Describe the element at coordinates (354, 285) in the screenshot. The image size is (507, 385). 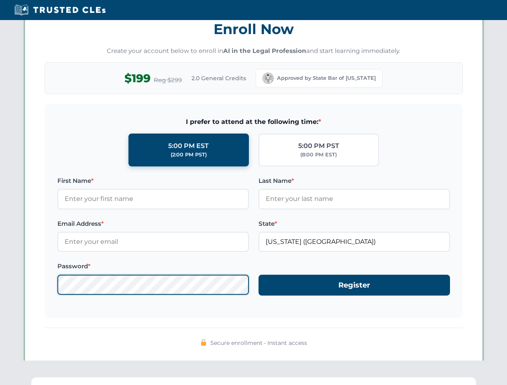
I see `button: Register` at that location.